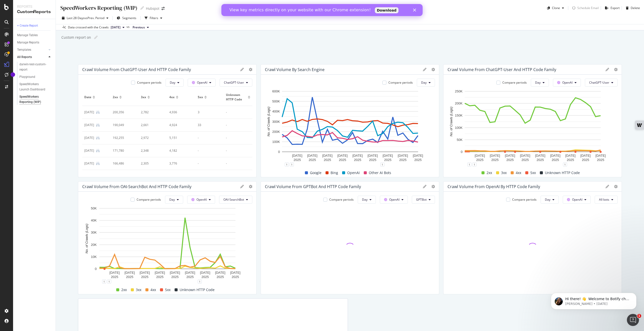 The height and width of the screenshot is (331, 644). Describe the element at coordinates (519, 173) in the screenshot. I see `span: 4xx` at that location.